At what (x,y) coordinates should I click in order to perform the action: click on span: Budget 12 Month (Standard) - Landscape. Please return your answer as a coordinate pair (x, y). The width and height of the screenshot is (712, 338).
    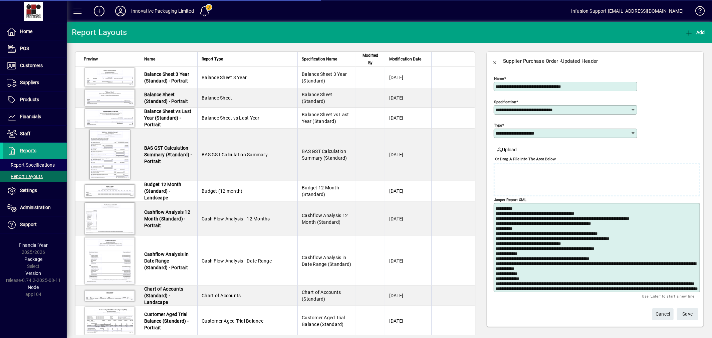
    Looking at the image, I should click on (163, 191).